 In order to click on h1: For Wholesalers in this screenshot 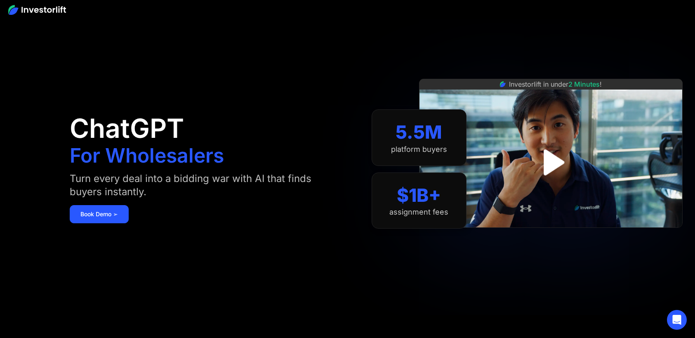, I will do `click(147, 156)`.